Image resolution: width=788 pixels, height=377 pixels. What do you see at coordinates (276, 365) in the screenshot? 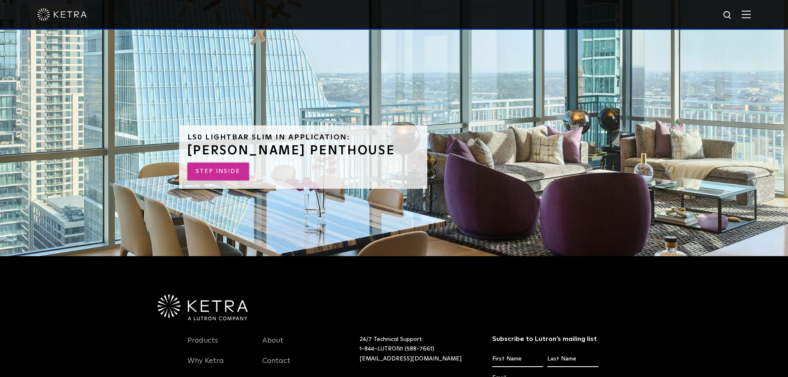
I see `a: Contact` at bounding box center [276, 365].